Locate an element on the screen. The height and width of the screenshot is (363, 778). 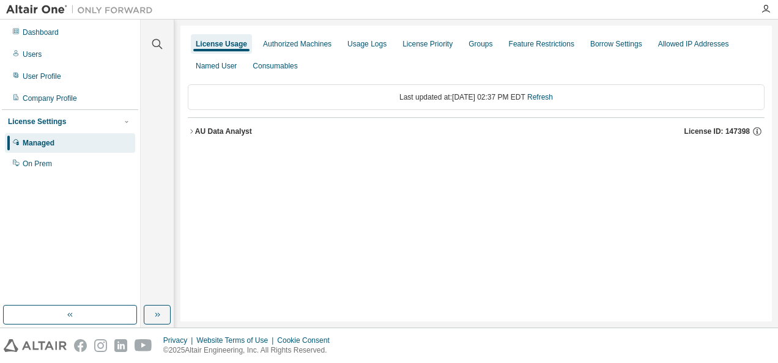
div: AU Data Analyst is located at coordinates (223, 131).